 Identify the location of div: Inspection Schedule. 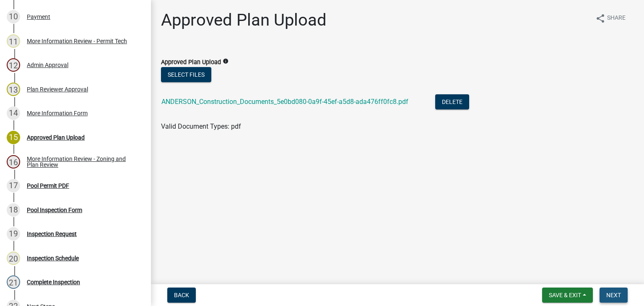
(53, 258).